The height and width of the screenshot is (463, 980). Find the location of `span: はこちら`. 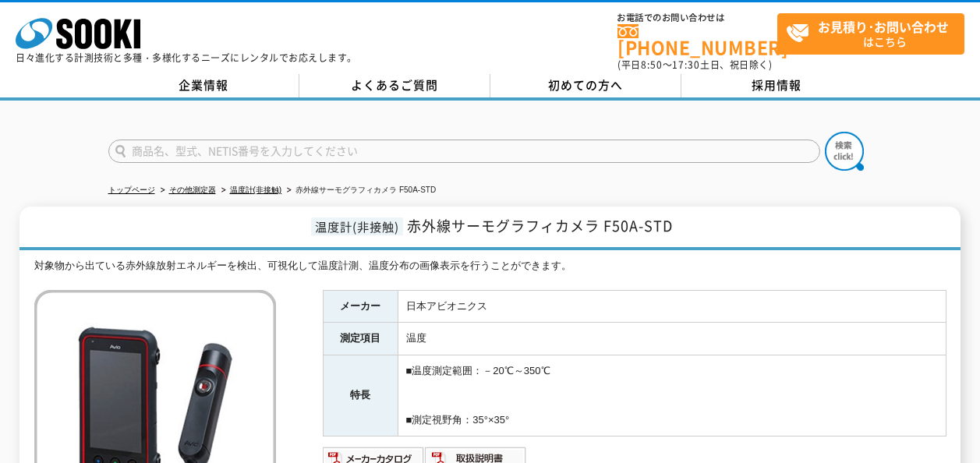

span: はこちら is located at coordinates (875, 34).